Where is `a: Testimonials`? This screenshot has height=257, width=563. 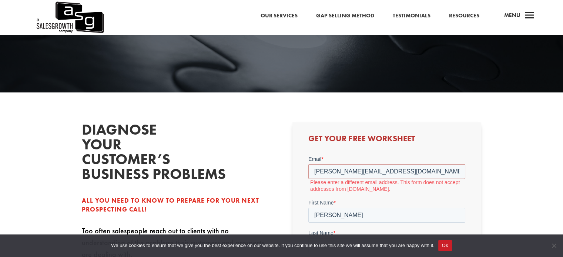 a: Testimonials is located at coordinates (412, 16).